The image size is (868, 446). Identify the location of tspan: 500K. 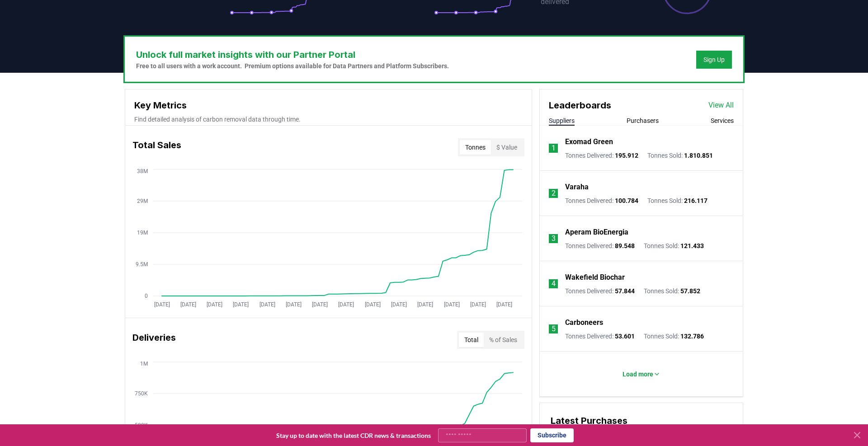
(141, 426).